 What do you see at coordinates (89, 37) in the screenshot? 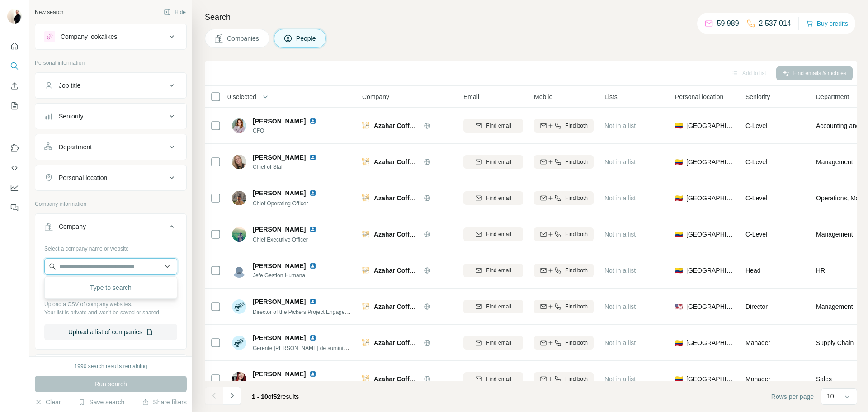
I see `div: Company lookalikes` at bounding box center [89, 37].